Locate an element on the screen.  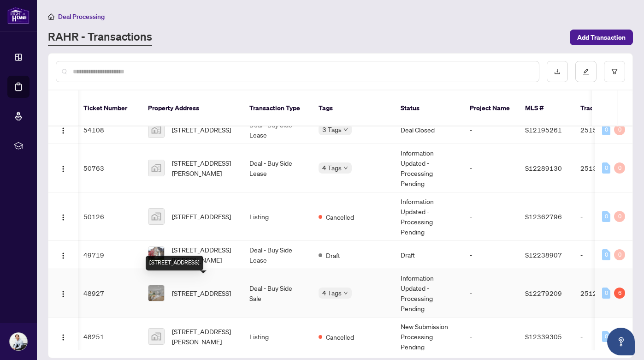
th: Project Name is located at coordinates (490, 108).